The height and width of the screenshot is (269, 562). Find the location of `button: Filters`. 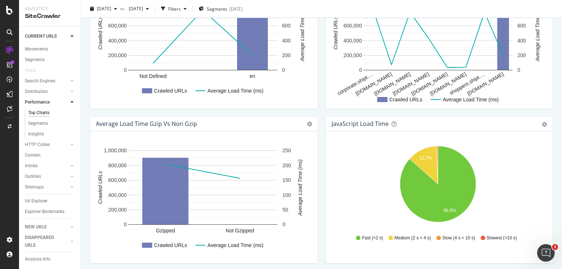

button: Filters is located at coordinates (174, 9).